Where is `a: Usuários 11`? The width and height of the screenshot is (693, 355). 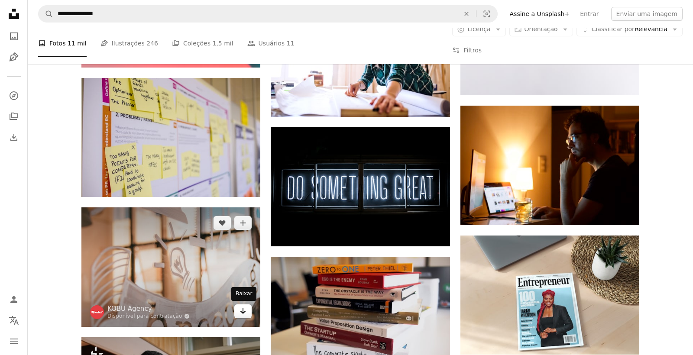 a: Usuários 11 is located at coordinates (271, 43).